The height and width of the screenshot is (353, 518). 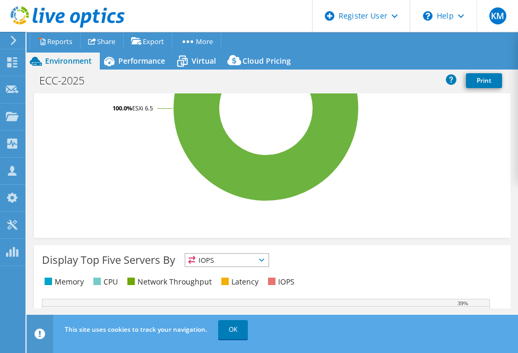 I want to click on li: Latency, so click(x=238, y=282).